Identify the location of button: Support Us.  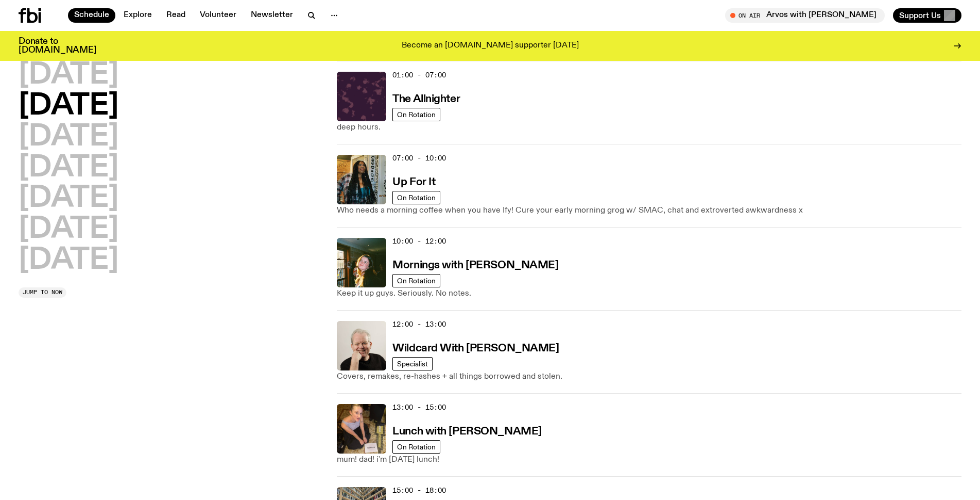
(927, 16).